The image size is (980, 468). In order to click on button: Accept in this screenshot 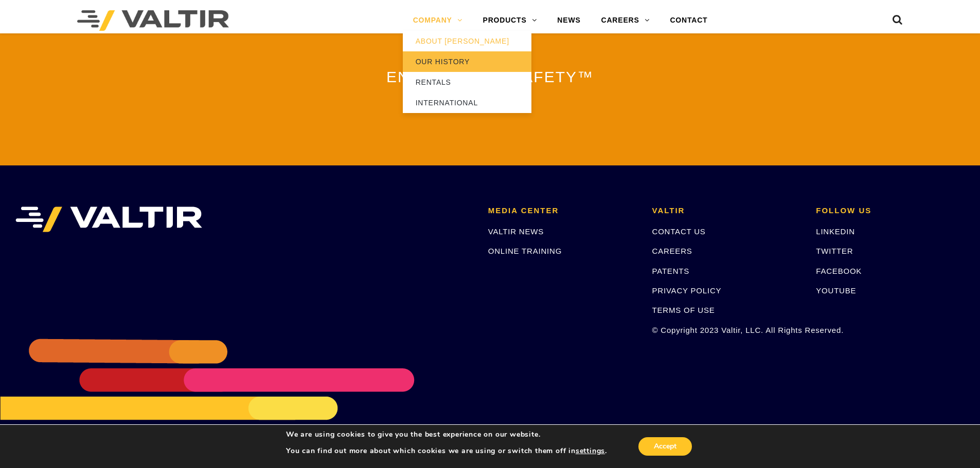, I will do `click(665, 446)`.